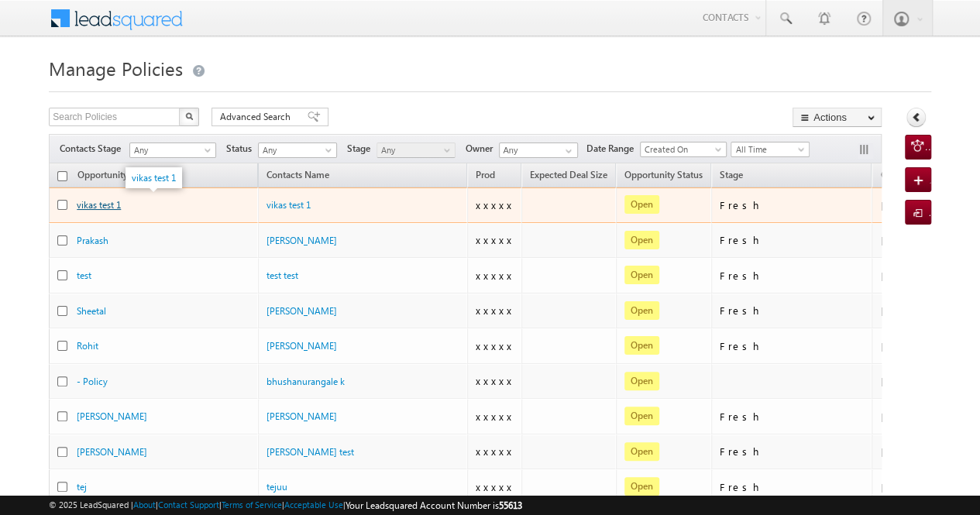 The width and height of the screenshot is (980, 515). What do you see at coordinates (116, 68) in the screenshot?
I see `span: Manage Policies` at bounding box center [116, 68].